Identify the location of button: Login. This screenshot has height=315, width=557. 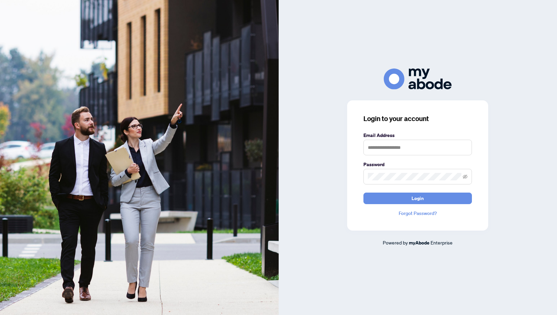
(417, 198).